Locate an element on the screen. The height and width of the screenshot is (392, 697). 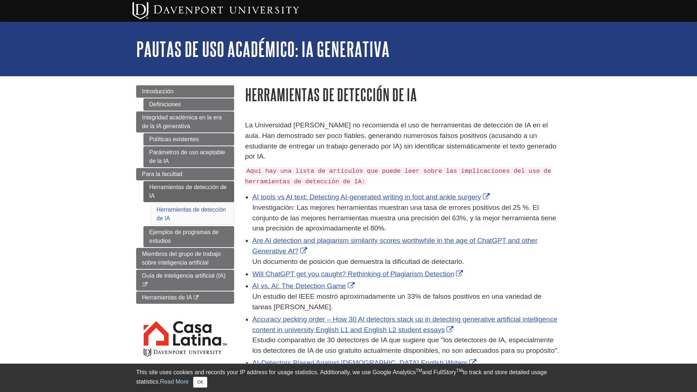
span: Miembros del grupo de trabajo sobre inteligencia artificial is located at coordinates (181, 258).